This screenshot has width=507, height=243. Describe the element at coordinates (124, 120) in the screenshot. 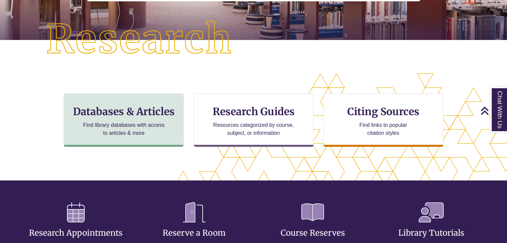

I see `a: Databases & Articles Find library databases with access to articles & more` at that location.